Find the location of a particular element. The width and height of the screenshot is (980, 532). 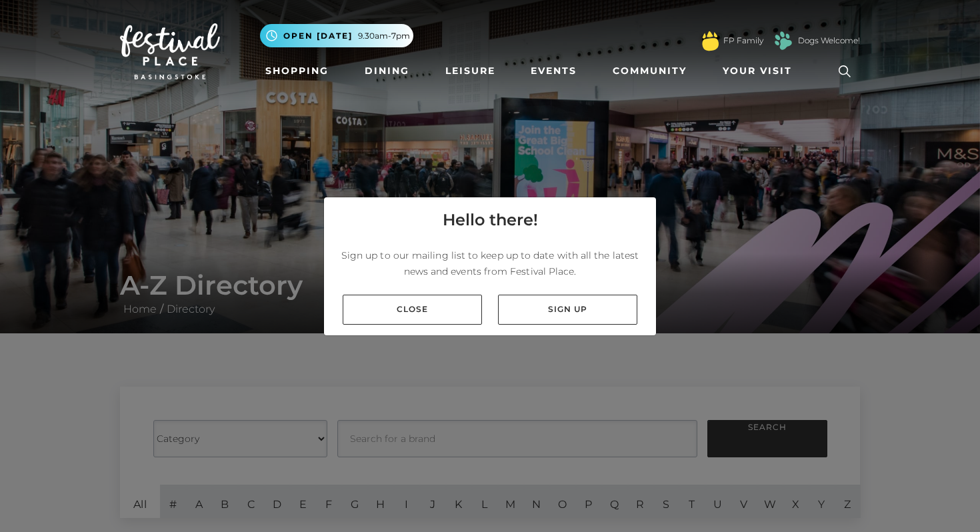

span: 9.30am-7pm is located at coordinates (384, 36).